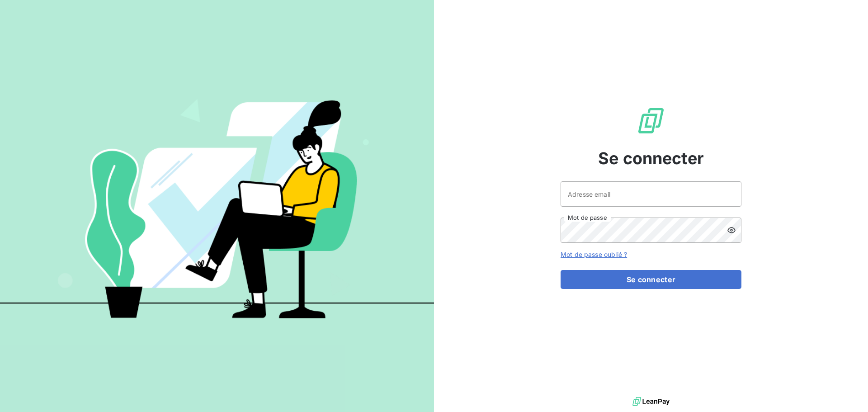  Describe the element at coordinates (594, 254) in the screenshot. I see `a: Mot de passe oublié ?` at that location.